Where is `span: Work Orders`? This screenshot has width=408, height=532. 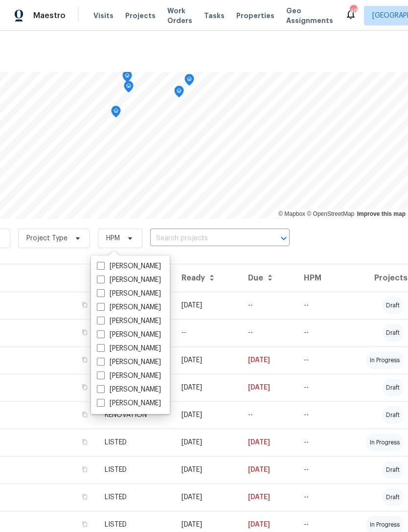 span: Work Orders is located at coordinates (180, 16).